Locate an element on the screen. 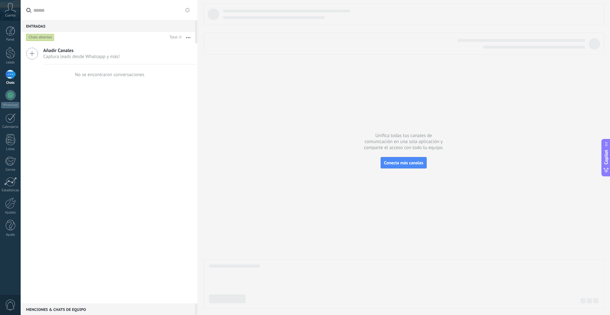 The width and height of the screenshot is (610, 315). div: Entradas is located at coordinates (108, 26).